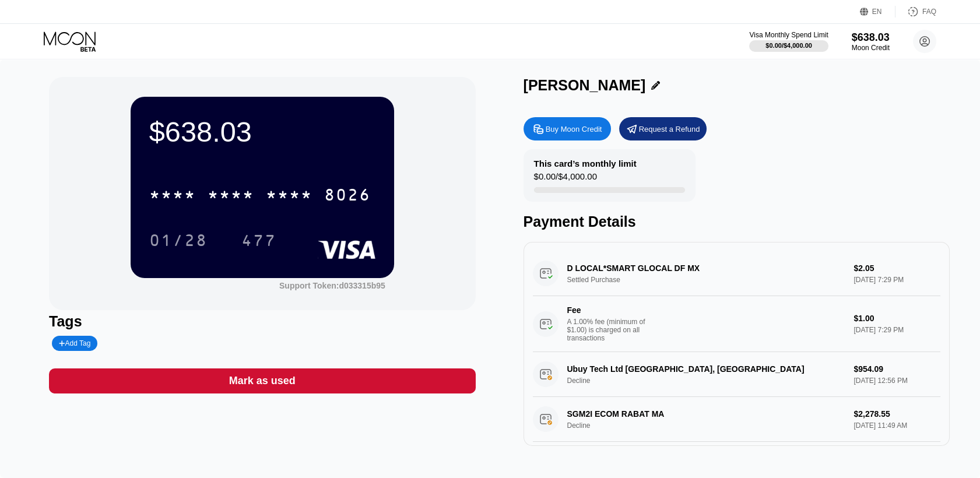  What do you see at coordinates (585, 163) in the screenshot?
I see `div: This card’s monthly limit` at bounding box center [585, 163].